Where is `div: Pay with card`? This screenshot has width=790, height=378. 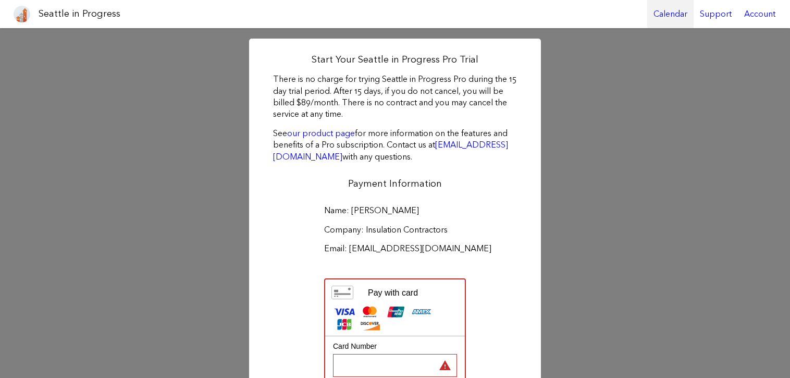
div: Pay with card is located at coordinates (393, 292).